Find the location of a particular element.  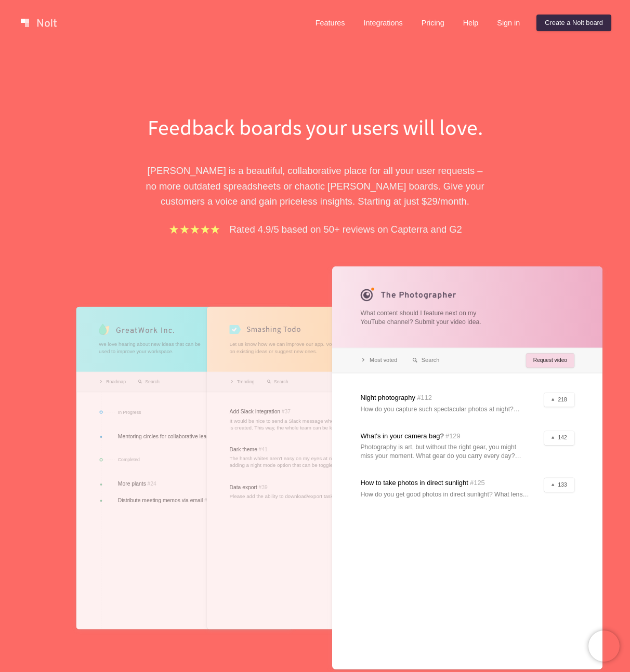

a: Help is located at coordinates (471, 23).